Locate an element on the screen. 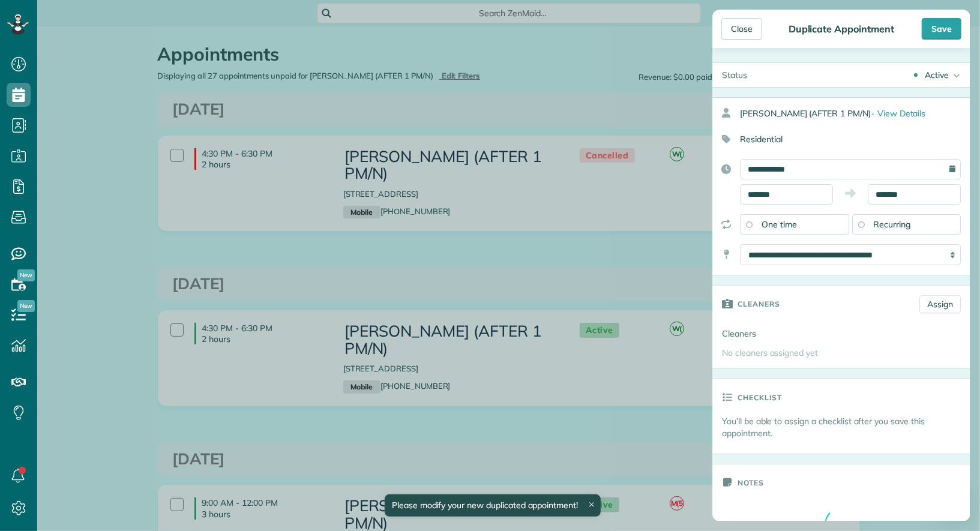 Image resolution: width=980 pixels, height=531 pixels. span: View Details is located at coordinates (902, 113).